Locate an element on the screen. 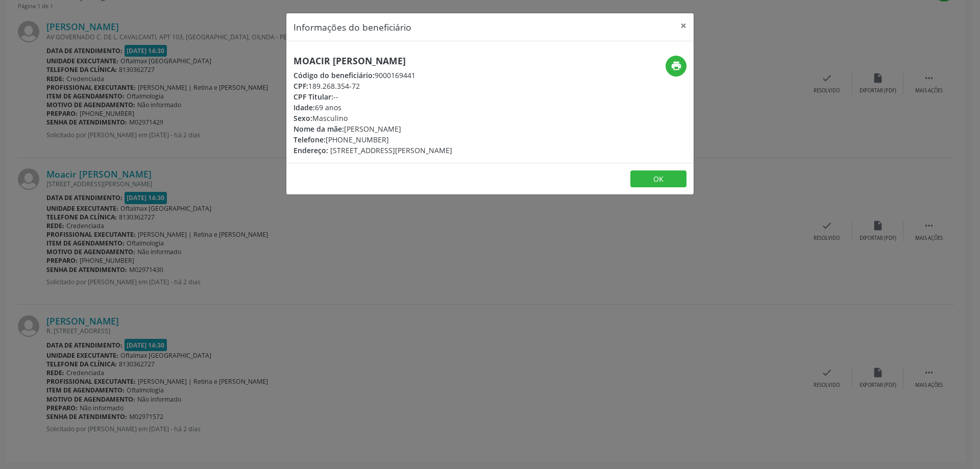 This screenshot has height=469, width=980. div: 9000169441 is located at coordinates (373, 75).